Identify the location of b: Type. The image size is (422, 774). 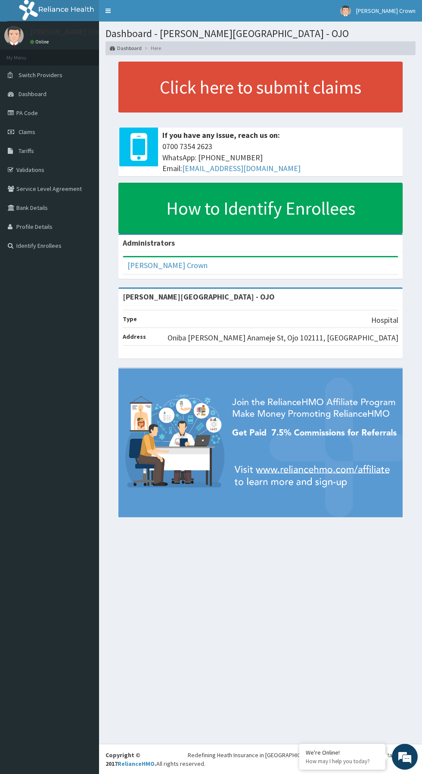
(130, 319).